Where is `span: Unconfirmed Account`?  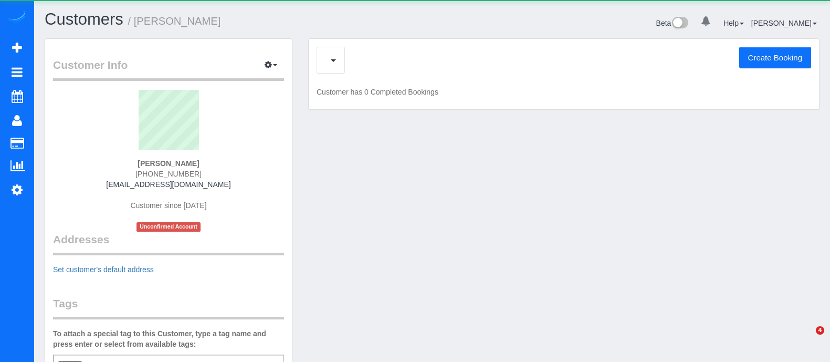 span: Unconfirmed Account is located at coordinates (168, 226).